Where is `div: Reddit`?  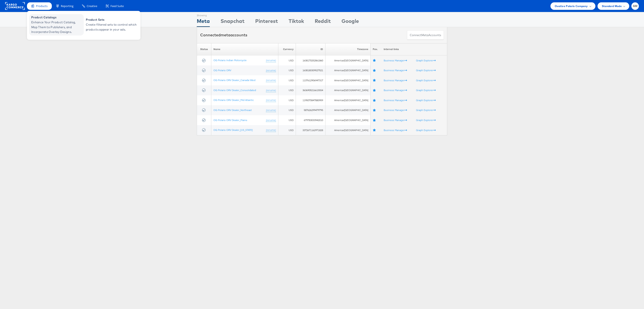 div: Reddit is located at coordinates (323, 22).